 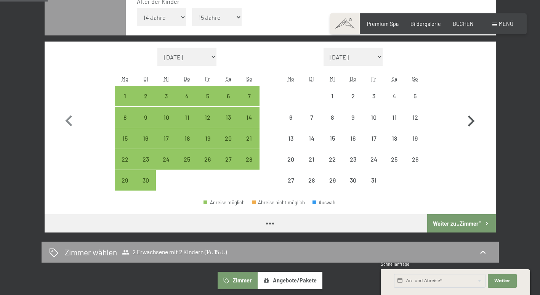 What do you see at coordinates (146, 187) in the screenshot?
I see `div: 30` at bounding box center [146, 187].